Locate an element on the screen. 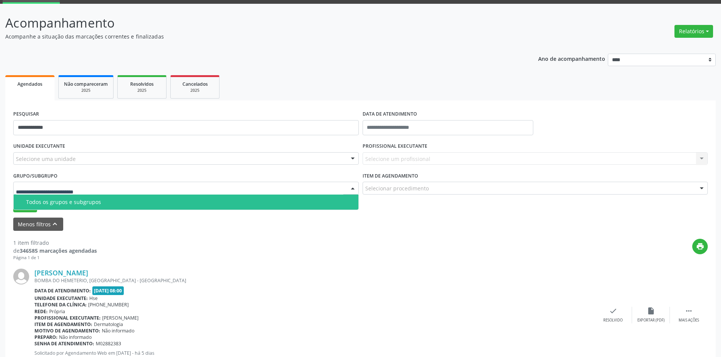 This screenshot has width=721, height=357. div: Resolvido is located at coordinates (612, 321).